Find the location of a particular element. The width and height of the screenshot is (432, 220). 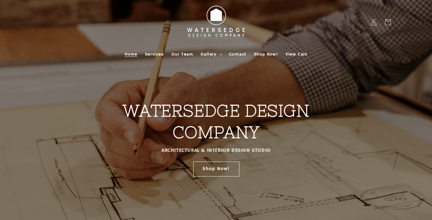

span: Shop Now! is located at coordinates (266, 54).